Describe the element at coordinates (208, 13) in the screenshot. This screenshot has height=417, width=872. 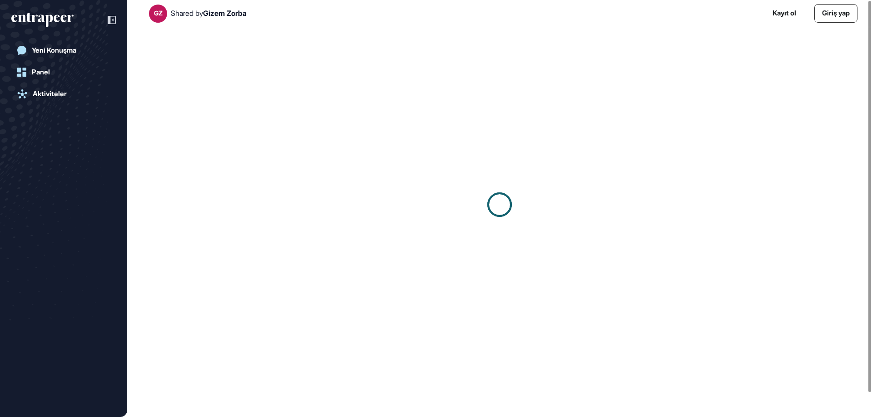
I see `div: Shared by` at that location.